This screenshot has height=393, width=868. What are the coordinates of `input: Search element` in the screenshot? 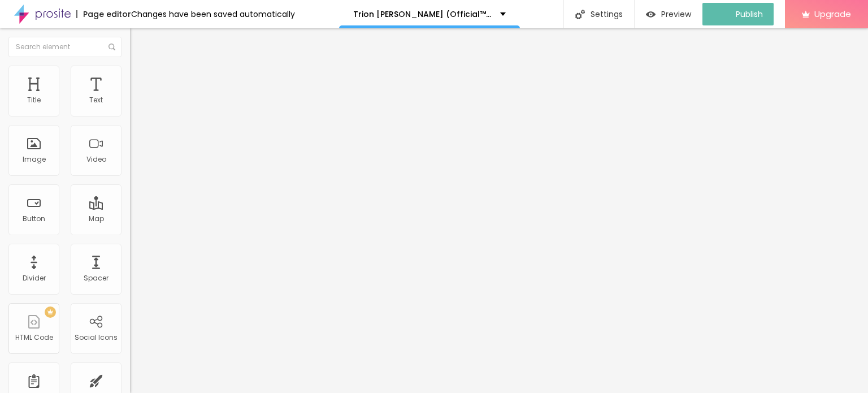 It's located at (65, 47).